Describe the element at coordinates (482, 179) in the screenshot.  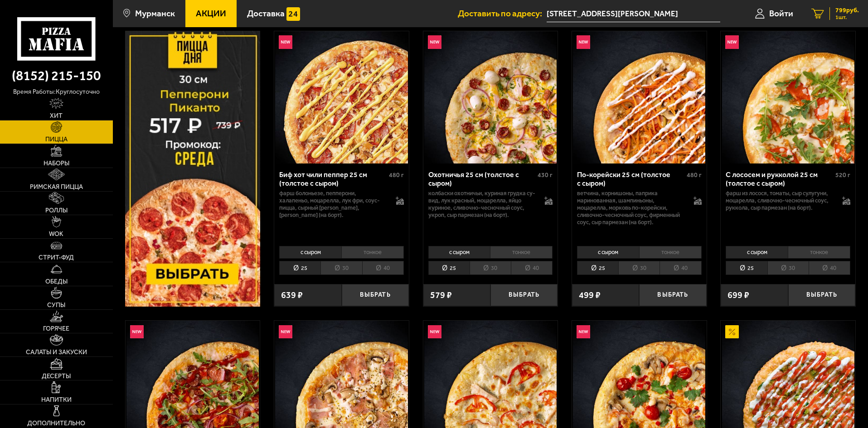
I see `div: Охотничья 25 см (толстое с сыром)` at that location.